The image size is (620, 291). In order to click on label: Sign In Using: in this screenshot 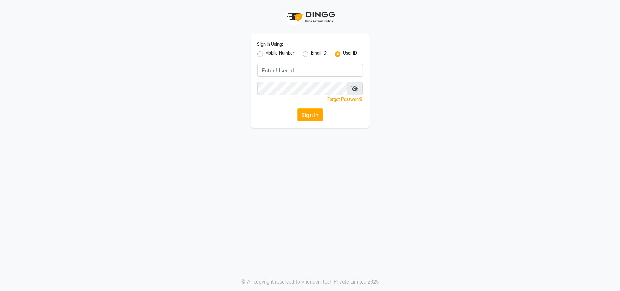, I will do `click(270, 44)`.